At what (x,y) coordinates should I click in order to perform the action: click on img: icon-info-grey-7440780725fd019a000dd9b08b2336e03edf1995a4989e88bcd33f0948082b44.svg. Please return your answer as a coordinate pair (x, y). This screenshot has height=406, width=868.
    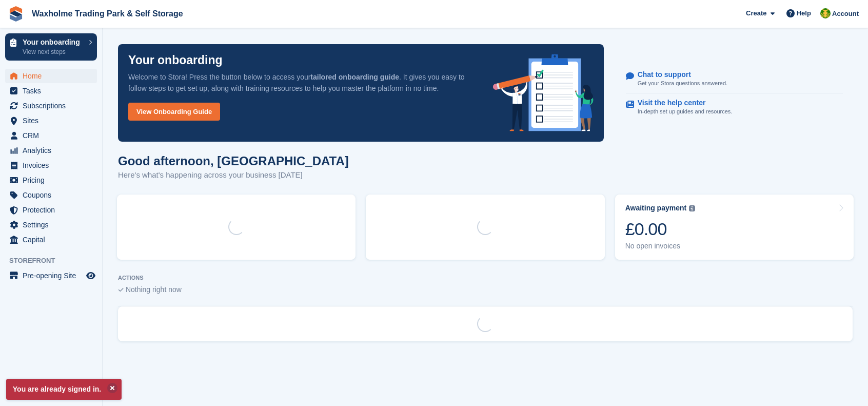
    Looking at the image, I should click on (693, 208).